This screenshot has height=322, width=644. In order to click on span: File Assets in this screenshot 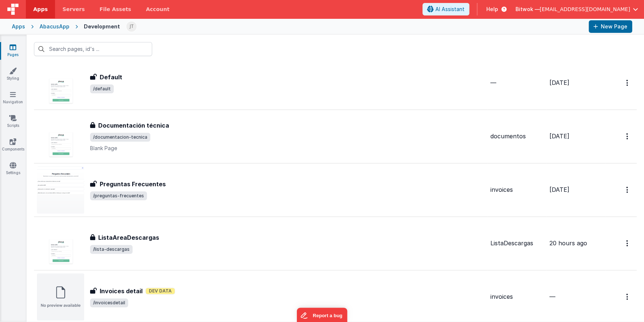, I will do `click(116, 9)`.